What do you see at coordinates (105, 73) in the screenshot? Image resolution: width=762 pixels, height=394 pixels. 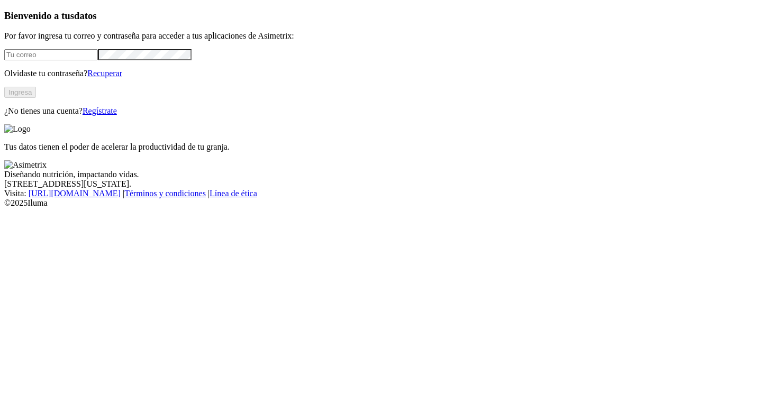 I see `a: Recuperar` at bounding box center [105, 73].